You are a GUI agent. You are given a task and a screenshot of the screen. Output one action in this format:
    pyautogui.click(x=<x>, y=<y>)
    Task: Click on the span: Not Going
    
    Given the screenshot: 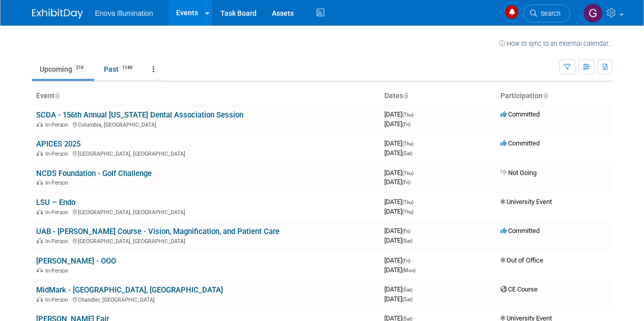 What is the action you would take?
    pyautogui.click(x=518, y=172)
    